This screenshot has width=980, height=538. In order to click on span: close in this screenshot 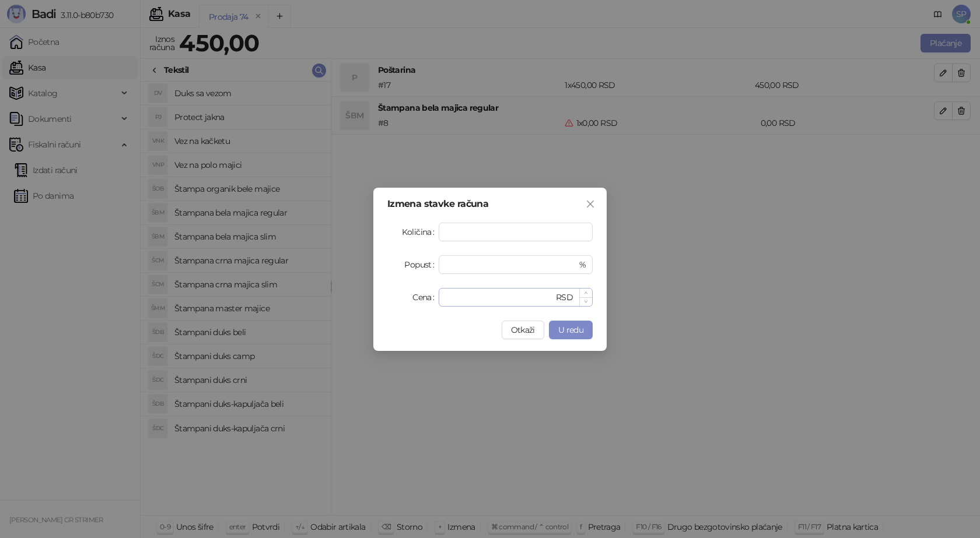, I will do `click(591, 204)`.